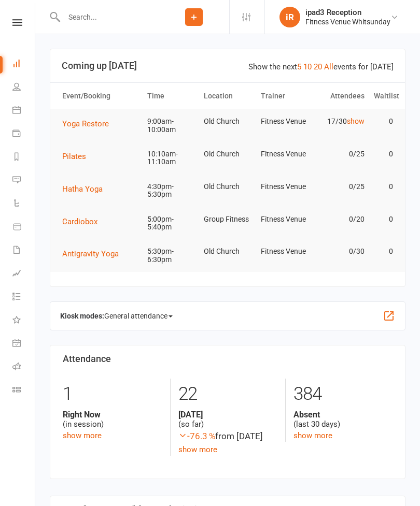 Image resolution: width=420 pixels, height=506 pixels. Describe the element at coordinates (80, 222) in the screenshot. I see `span: Cardiobox` at that location.